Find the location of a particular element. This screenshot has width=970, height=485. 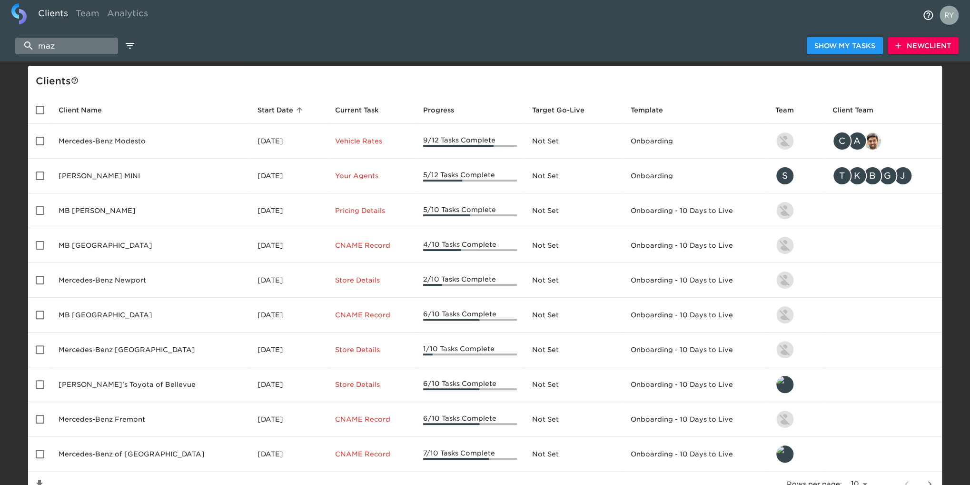

td: Mercedes-Benz Fremont is located at coordinates (150, 419).